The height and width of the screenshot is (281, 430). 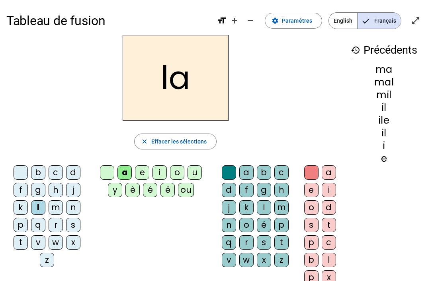 What do you see at coordinates (384, 95) in the screenshot?
I see `div: mil` at bounding box center [384, 95].